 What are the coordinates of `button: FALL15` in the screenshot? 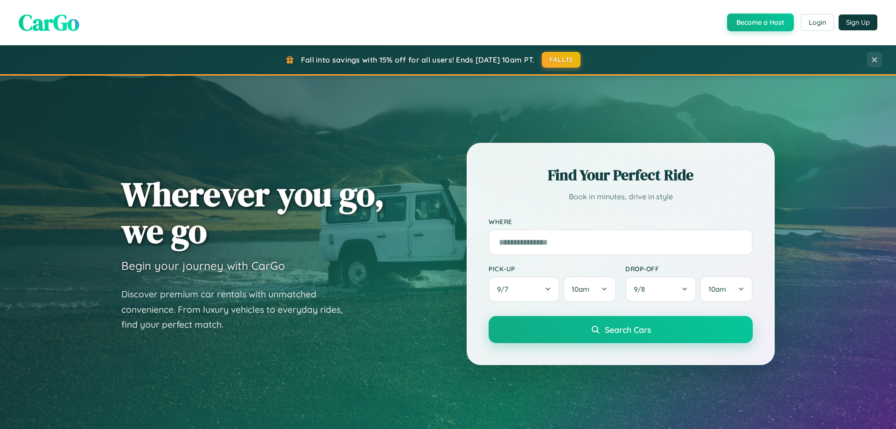 It's located at (562, 60).